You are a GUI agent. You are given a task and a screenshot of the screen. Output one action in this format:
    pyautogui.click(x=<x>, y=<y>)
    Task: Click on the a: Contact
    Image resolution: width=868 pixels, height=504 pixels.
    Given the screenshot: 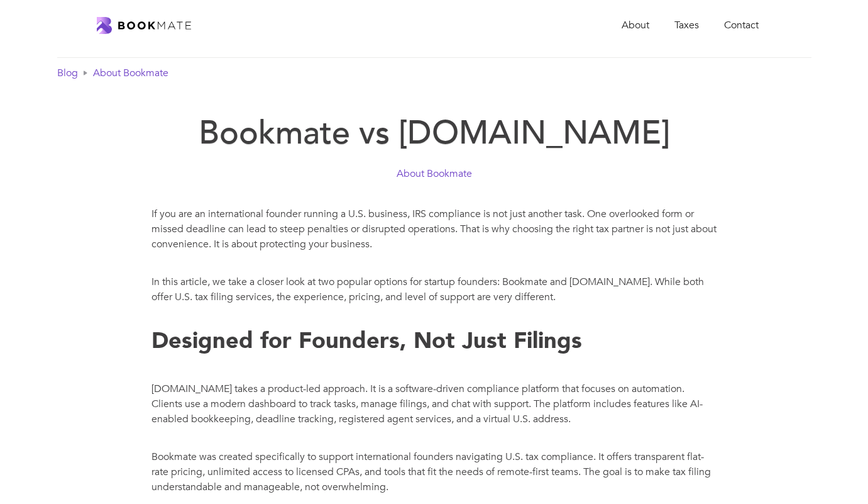 What is the action you would take?
    pyautogui.click(x=741, y=25)
    